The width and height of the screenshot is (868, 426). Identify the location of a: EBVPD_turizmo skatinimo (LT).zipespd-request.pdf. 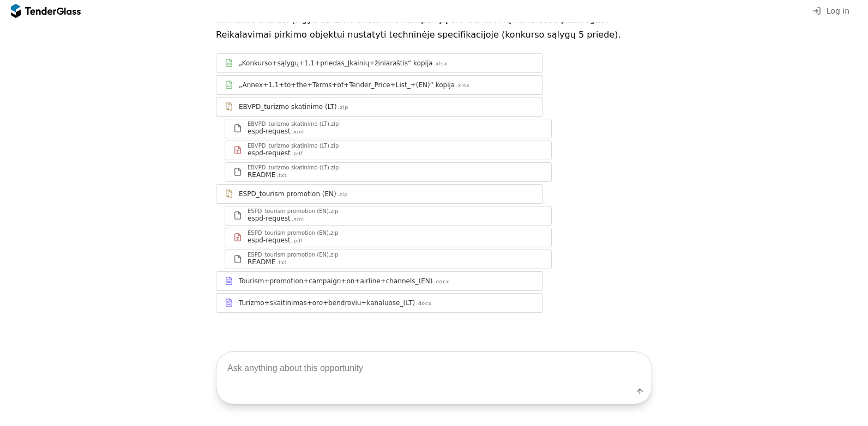
(388, 150).